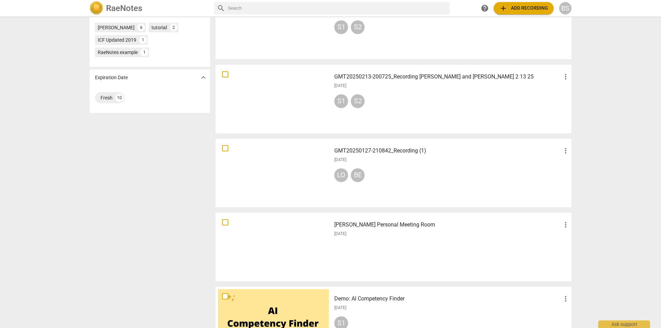 Image resolution: width=661 pixels, height=328 pixels. I want to click on div: tutorial, so click(159, 28).